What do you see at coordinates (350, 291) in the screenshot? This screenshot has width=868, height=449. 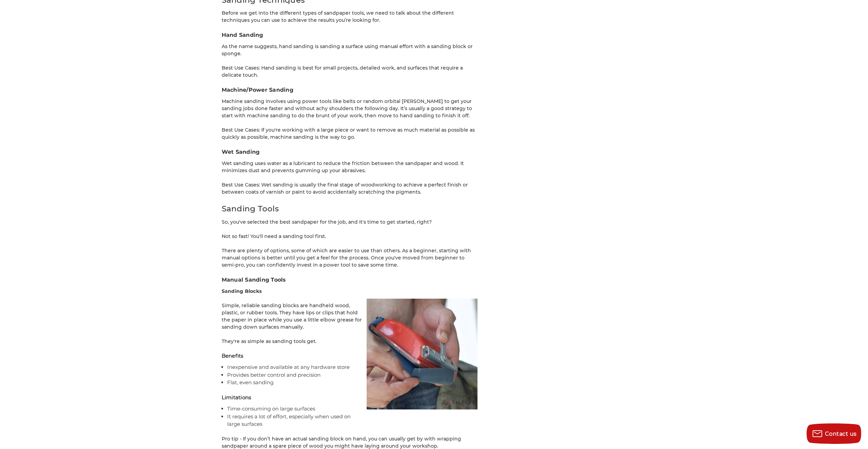 I see `h4: Sanding Blocks` at bounding box center [350, 291].